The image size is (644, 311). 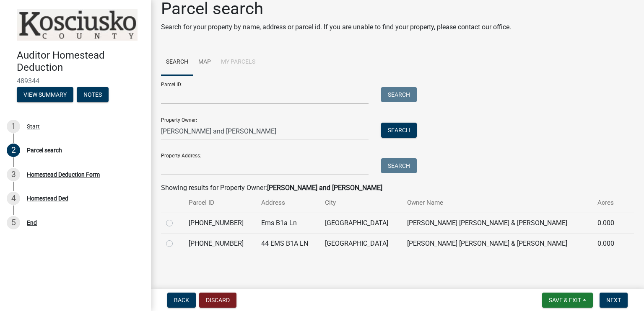 I want to click on th: Acres, so click(x=608, y=203).